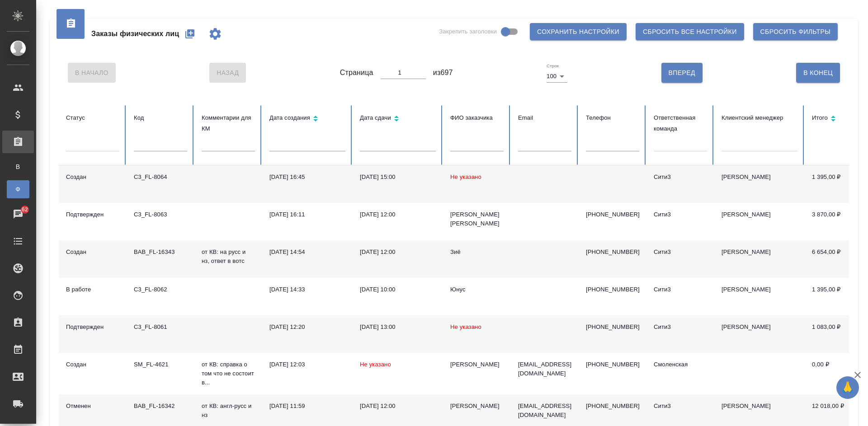  I want to click on div: C3_FL-8062, so click(161, 289).